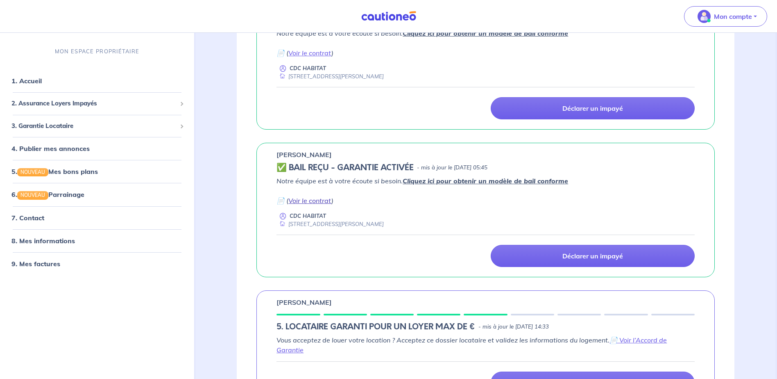 The image size is (777, 379). Describe the element at coordinates (97, 263) in the screenshot. I see `div: 9. Mes factures` at that location.